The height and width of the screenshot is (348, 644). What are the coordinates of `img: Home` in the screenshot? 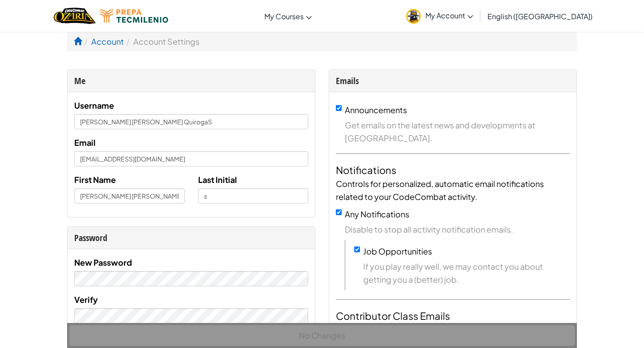 It's located at (74, 16).